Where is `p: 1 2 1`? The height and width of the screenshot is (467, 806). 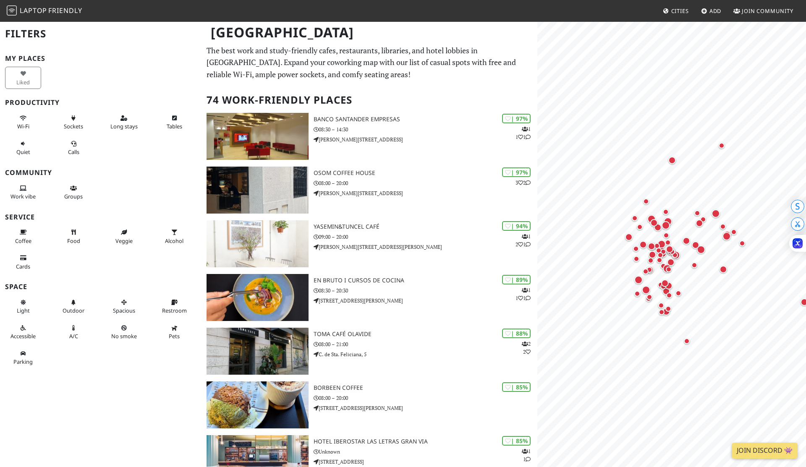
p: 1 2 1 is located at coordinates (523, 240).